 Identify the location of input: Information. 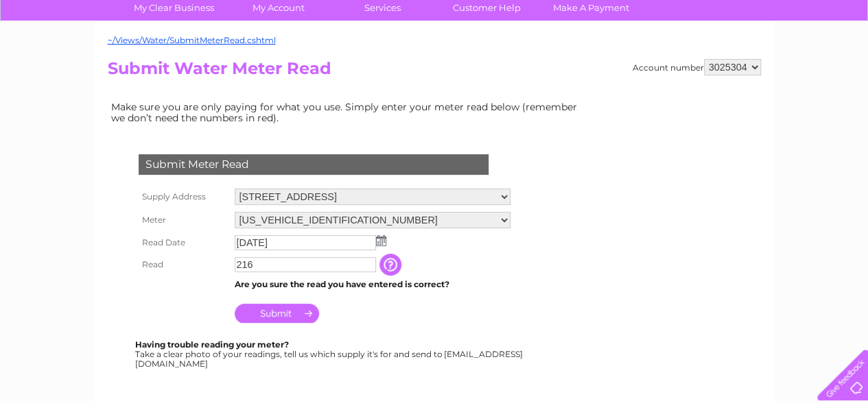
(391, 265).